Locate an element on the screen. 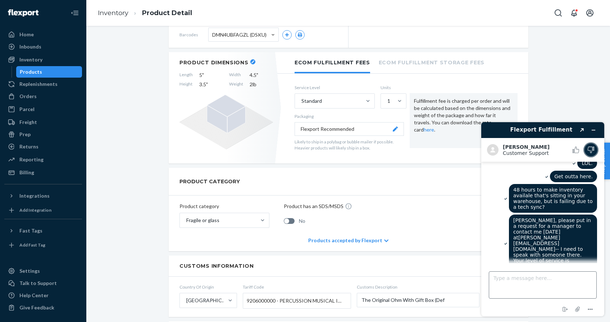 The height and width of the screenshot is (322, 610). span: No is located at coordinates (302, 221).